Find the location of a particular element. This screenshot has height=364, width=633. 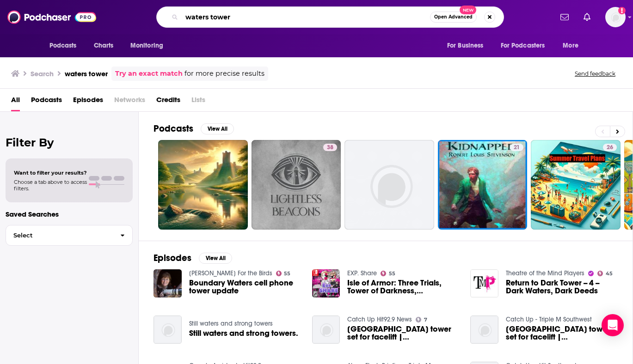

svg: Add a profile image is located at coordinates (622, 11).